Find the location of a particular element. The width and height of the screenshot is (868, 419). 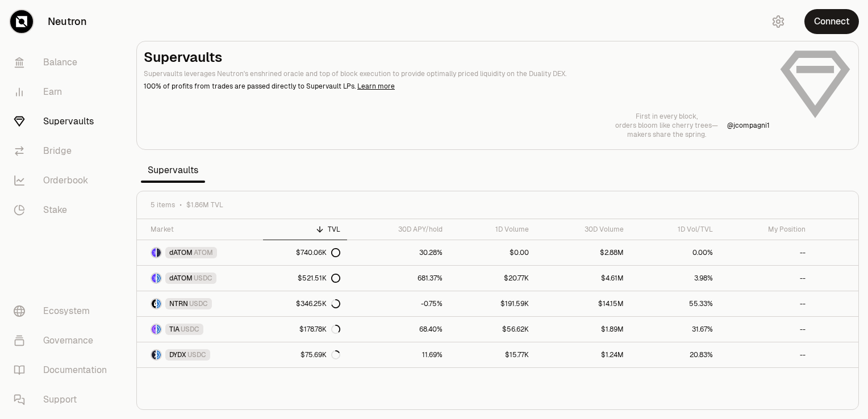

div: $346.25K is located at coordinates (318, 304).